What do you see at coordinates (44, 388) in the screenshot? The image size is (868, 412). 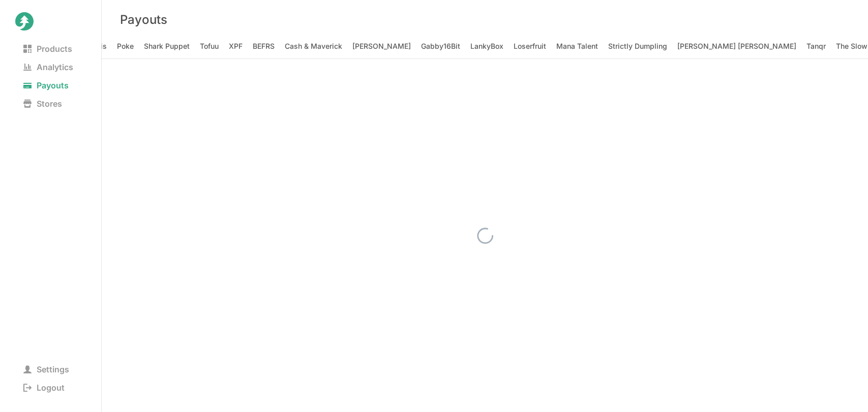 I see `span: Logout` at bounding box center [44, 388].